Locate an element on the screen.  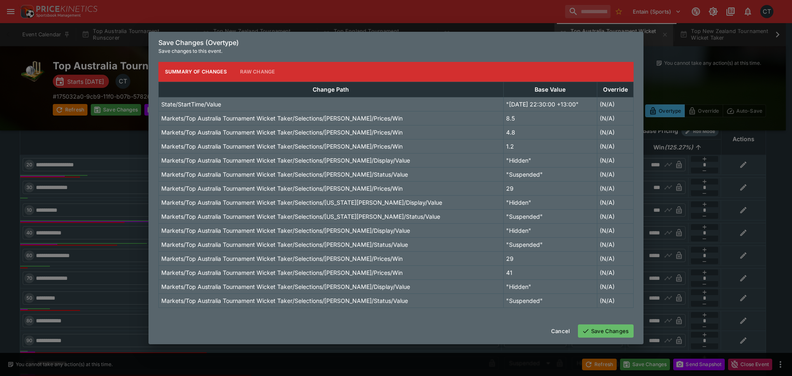
p: State/StartTime/Value is located at coordinates (191, 104).